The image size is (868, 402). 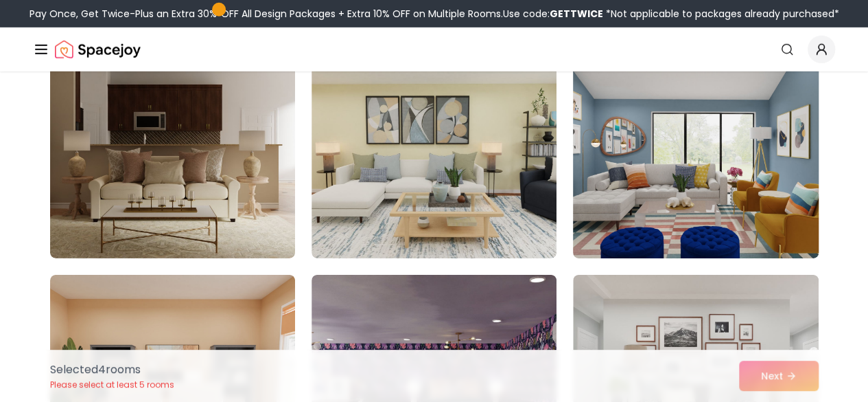 I want to click on img: Room room-25, so click(x=172, y=148).